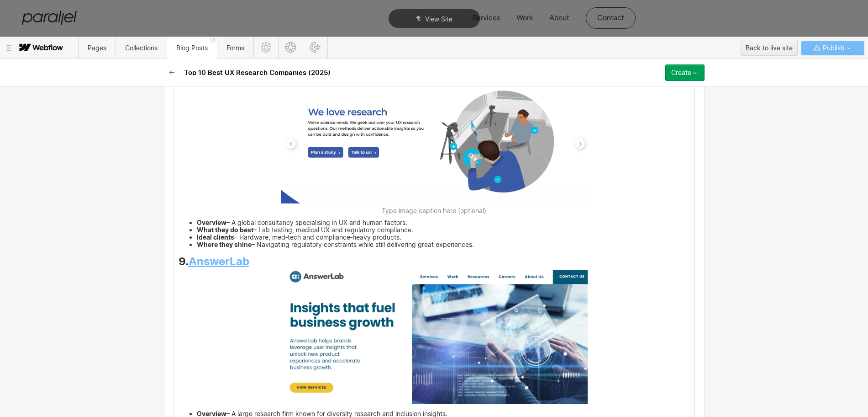  I want to click on strong: Where they shine, so click(224, 244).